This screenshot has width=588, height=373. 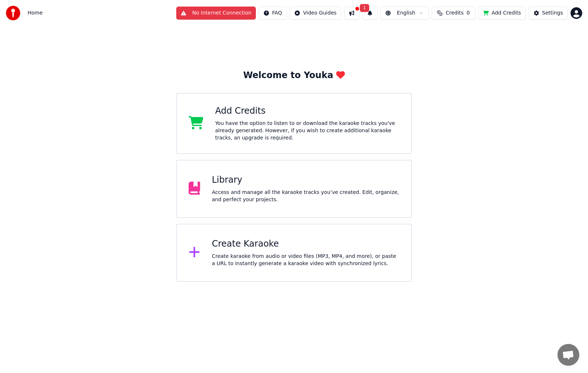 I want to click on button: Settings, so click(x=548, y=13).